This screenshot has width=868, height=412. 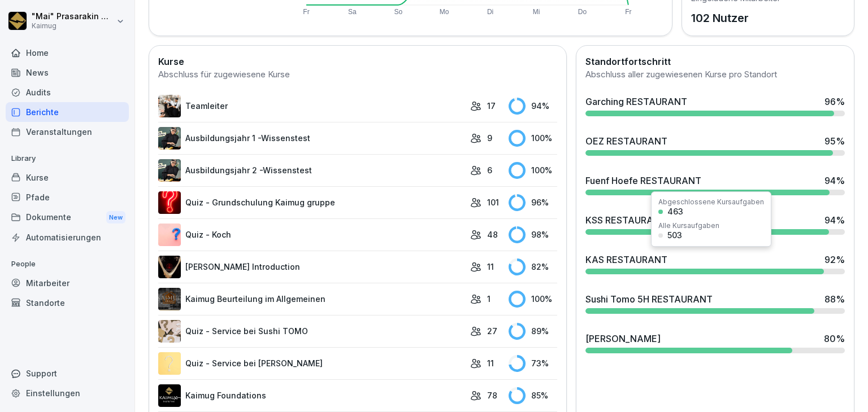 What do you see at coordinates (489, 170) in the screenshot?
I see `p: 6` at bounding box center [489, 170].